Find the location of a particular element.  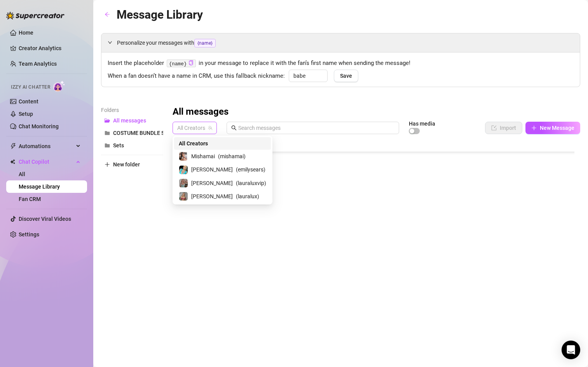

span: Save is located at coordinates (346, 75).